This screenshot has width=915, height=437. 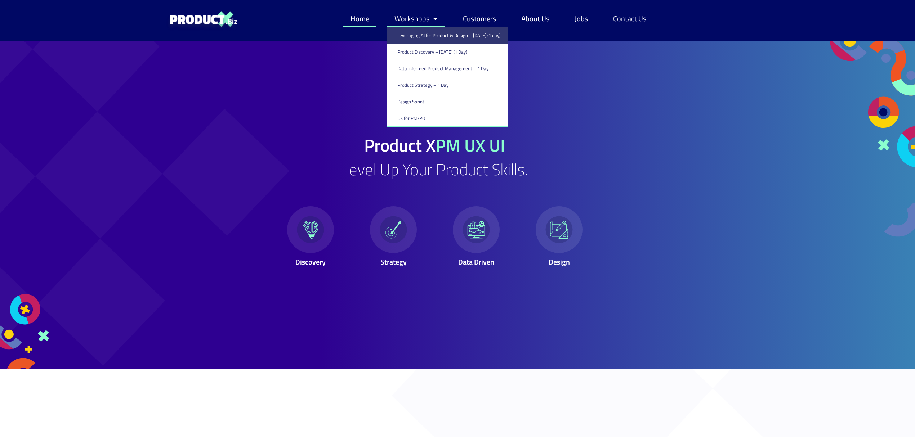 I want to click on a: Jobs, so click(x=581, y=19).